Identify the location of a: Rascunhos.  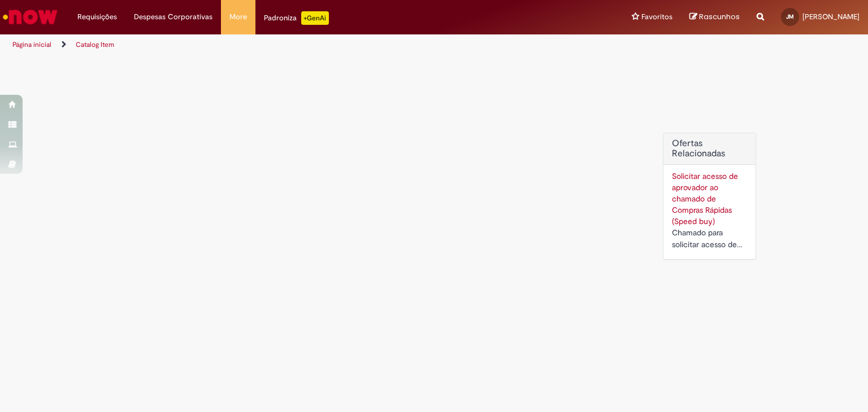
(714, 17).